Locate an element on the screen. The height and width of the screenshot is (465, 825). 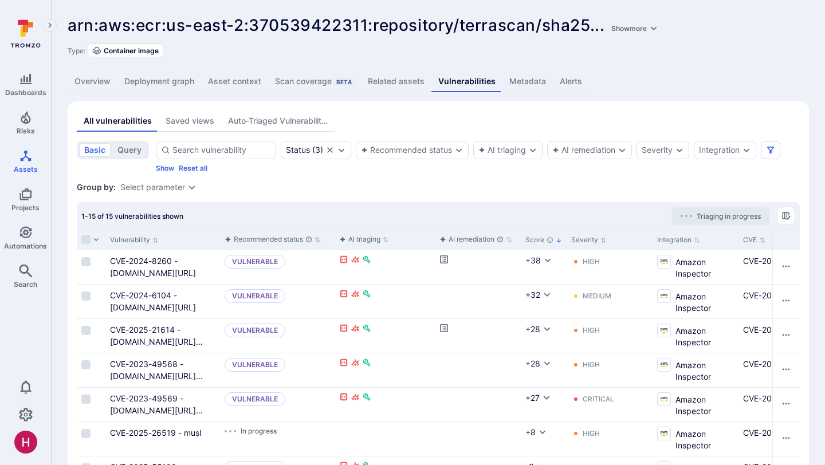
a: Showmore is located at coordinates (635, 25).